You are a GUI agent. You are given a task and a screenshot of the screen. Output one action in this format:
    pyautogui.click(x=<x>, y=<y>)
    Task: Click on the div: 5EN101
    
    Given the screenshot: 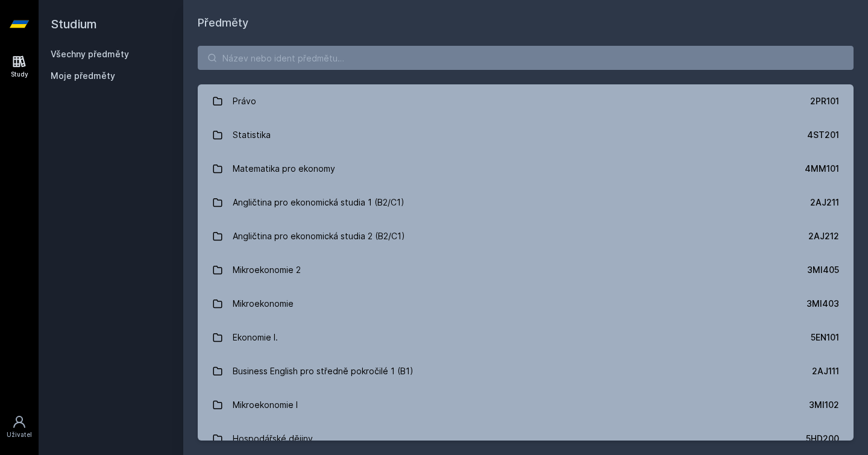 What is the action you would take?
    pyautogui.click(x=824, y=337)
    